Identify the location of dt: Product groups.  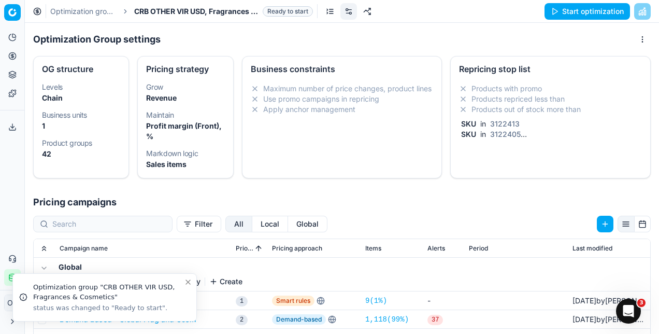
(81, 143).